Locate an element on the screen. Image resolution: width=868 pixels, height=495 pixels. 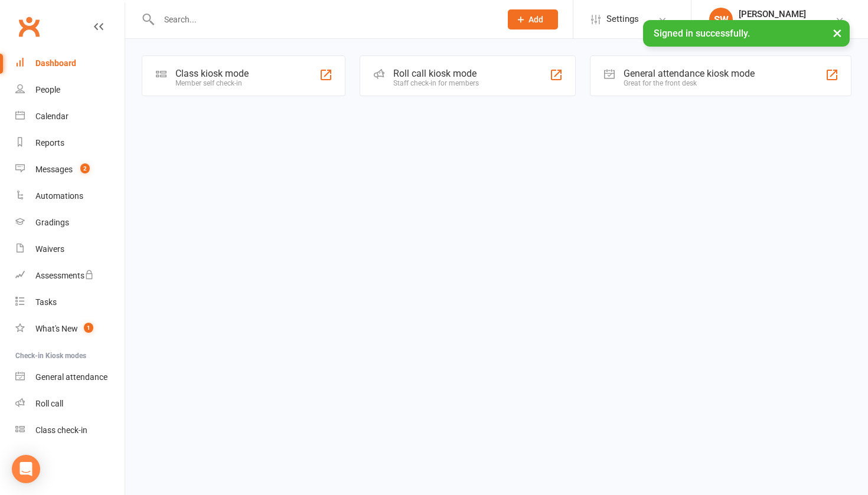
span: Signed in successfully. is located at coordinates (702, 33).